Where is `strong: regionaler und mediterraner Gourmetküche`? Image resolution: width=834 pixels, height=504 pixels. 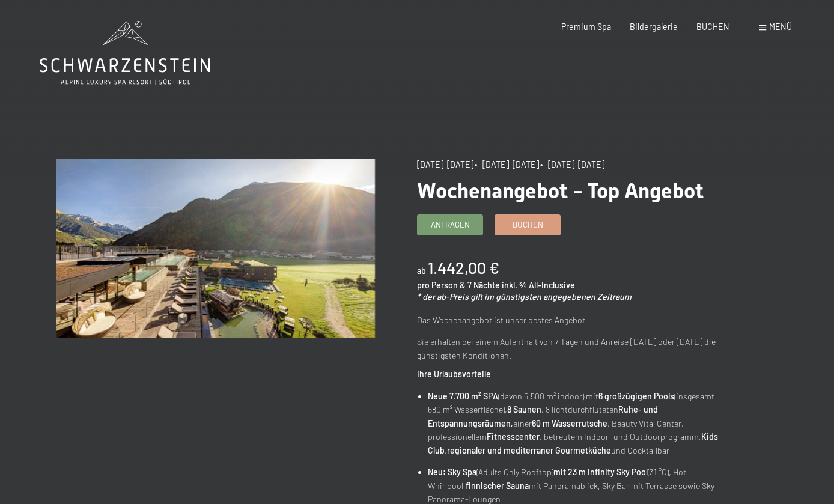 strong: regionaler und mediterraner Gourmetküche is located at coordinates (528, 450).